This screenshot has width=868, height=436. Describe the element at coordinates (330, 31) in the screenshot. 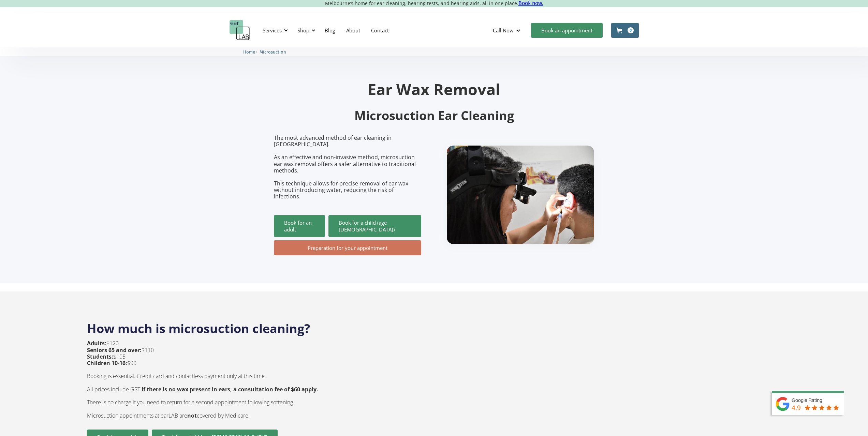

I see `a: Blog` at that location.